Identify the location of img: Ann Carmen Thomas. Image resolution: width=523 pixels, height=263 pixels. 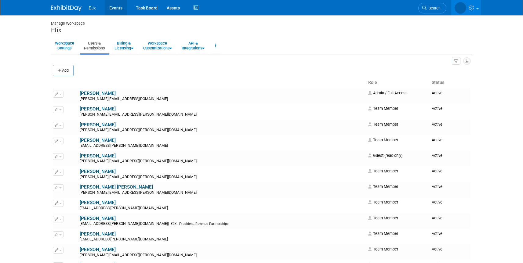
(71, 189).